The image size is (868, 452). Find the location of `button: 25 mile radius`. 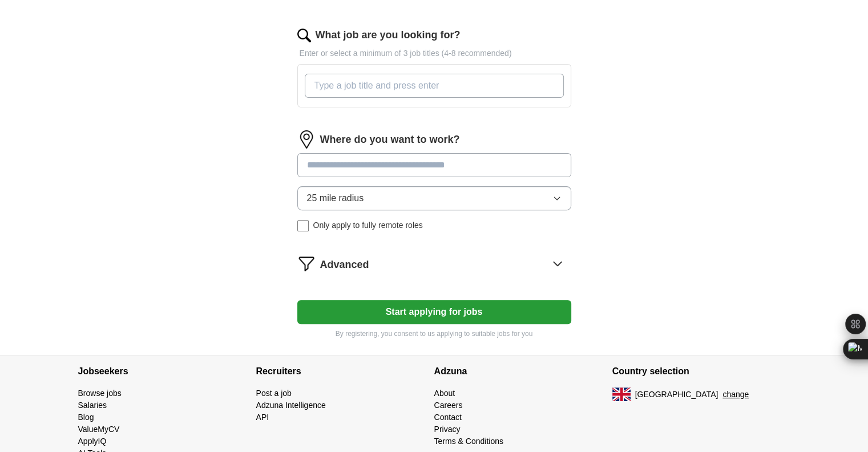

button: 25 mile radius is located at coordinates (434, 199).